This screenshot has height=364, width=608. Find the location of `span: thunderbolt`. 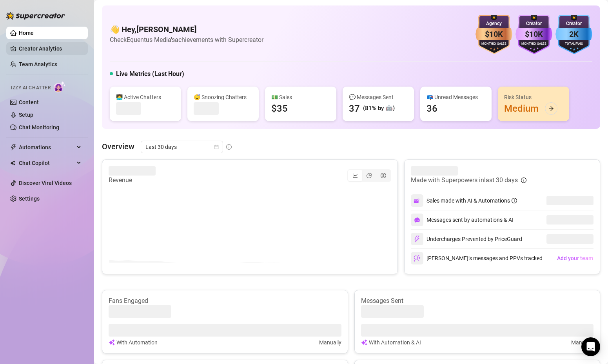

span: thunderbolt is located at coordinates (13, 147).